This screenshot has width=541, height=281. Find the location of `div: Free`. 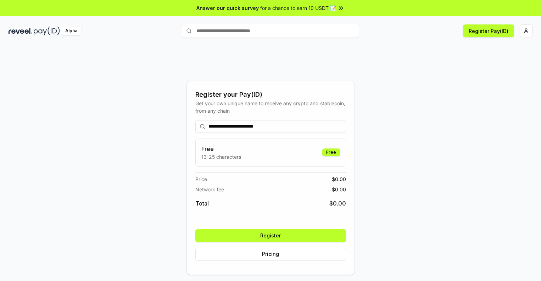

div: Free is located at coordinates (331, 153).